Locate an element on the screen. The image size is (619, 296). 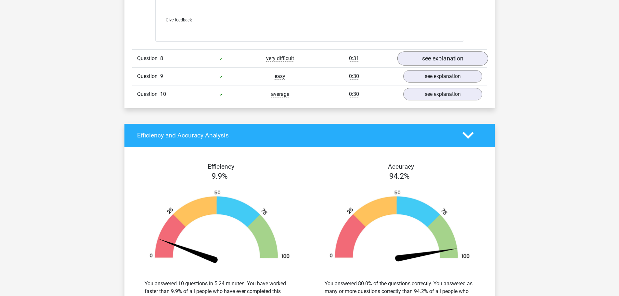
img: 10.f31a7f3a3dd8.png is located at coordinates (220, 227).